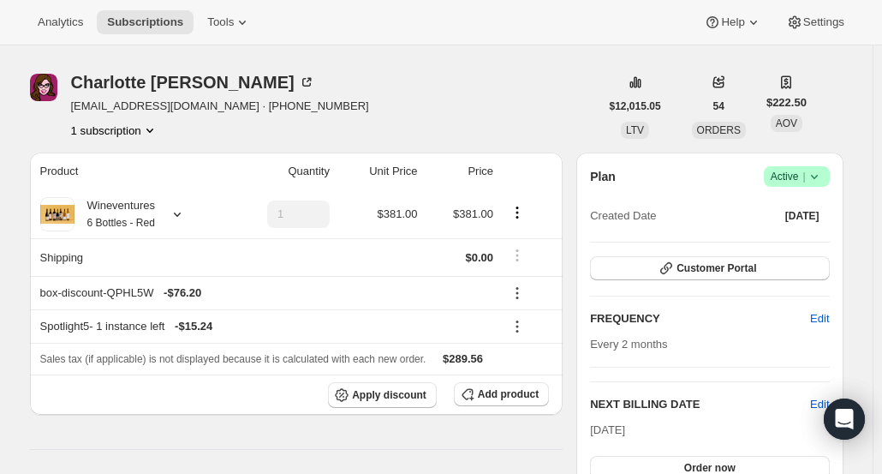 Image resolution: width=882 pixels, height=474 pixels. What do you see at coordinates (634, 130) in the screenshot?
I see `span: LTV` at bounding box center [634, 130].